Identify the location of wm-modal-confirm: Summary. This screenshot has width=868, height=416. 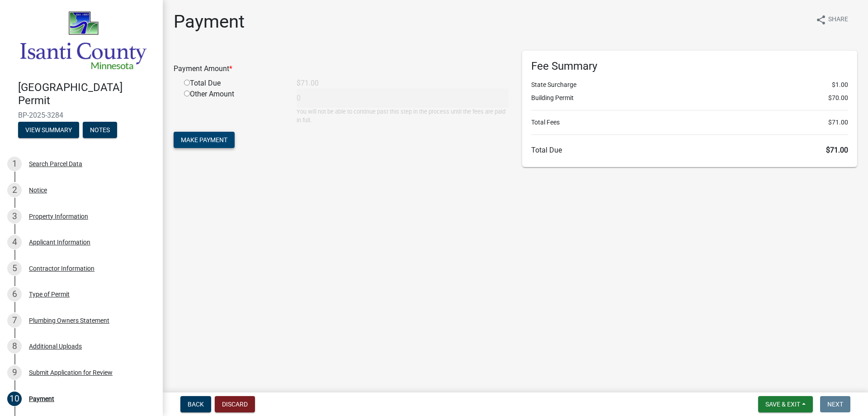
(48, 130).